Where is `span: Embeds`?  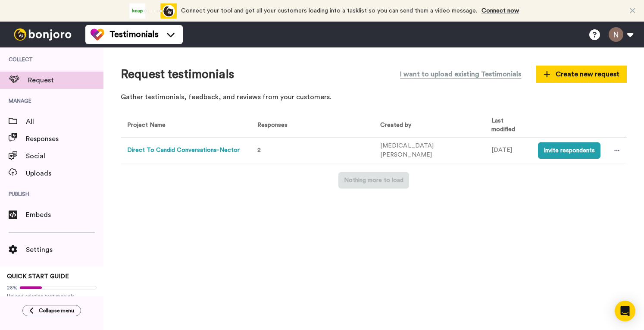 span: Embeds is located at coordinates (65, 215).